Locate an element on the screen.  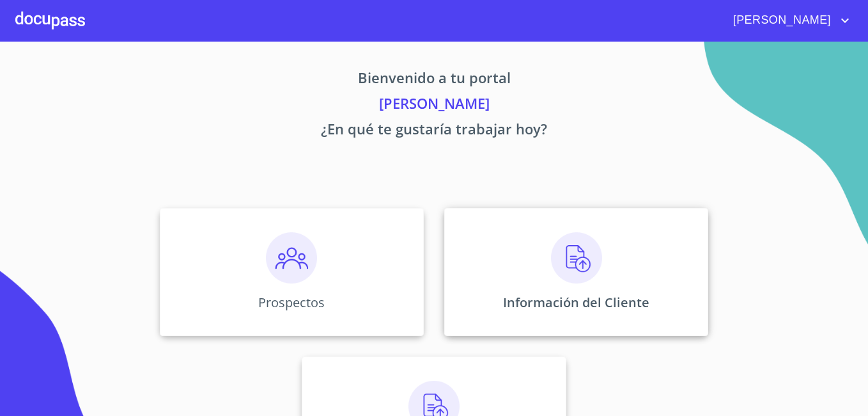
img: prospectos.png is located at coordinates (291, 258).